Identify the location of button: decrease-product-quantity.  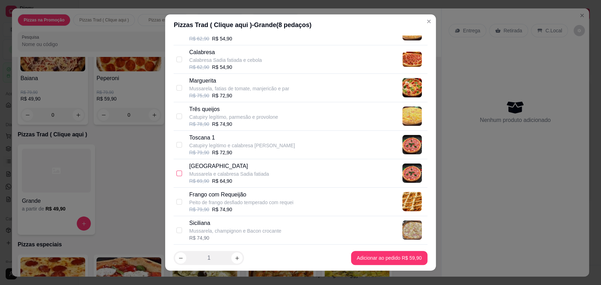
(181, 258).